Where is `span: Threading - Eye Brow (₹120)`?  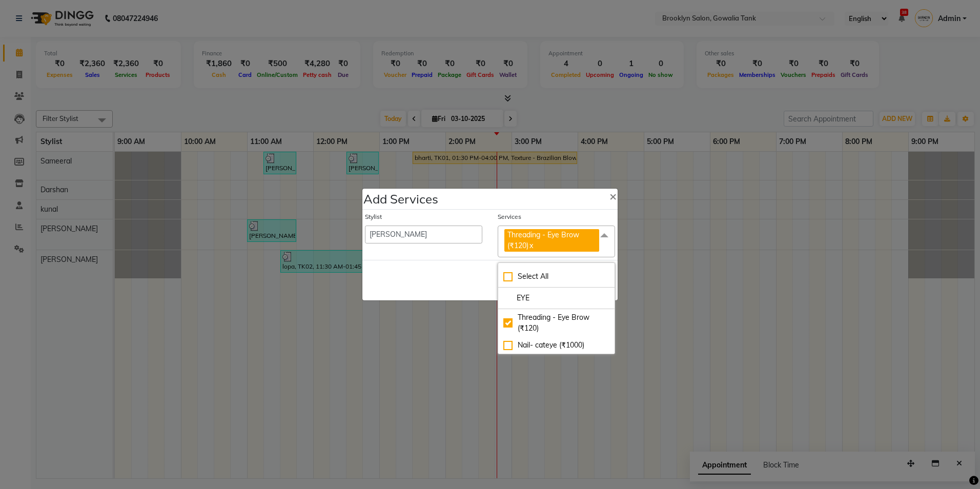
span: Threading - Eye Brow (₹120) is located at coordinates (543, 240).